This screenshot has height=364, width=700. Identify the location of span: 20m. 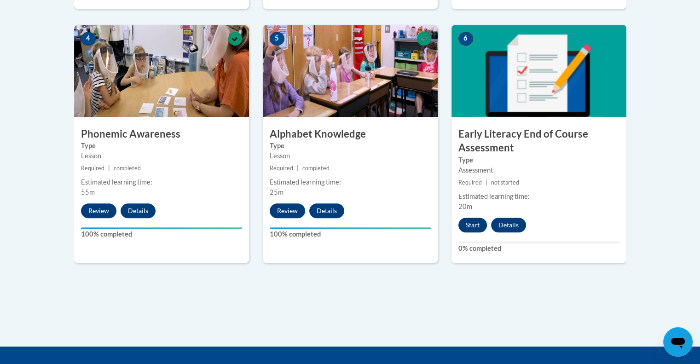
(465, 206).